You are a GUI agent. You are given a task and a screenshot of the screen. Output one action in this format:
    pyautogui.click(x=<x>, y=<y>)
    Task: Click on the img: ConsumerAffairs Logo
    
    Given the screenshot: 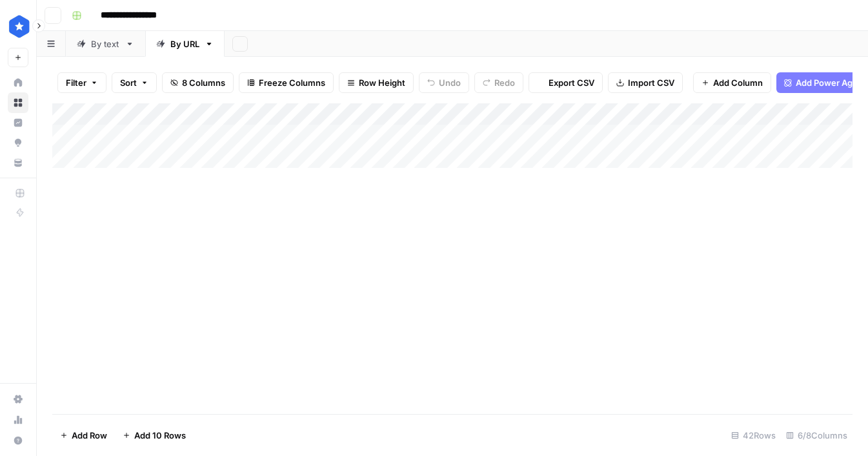 What is the action you would take?
    pyautogui.click(x=20, y=27)
    